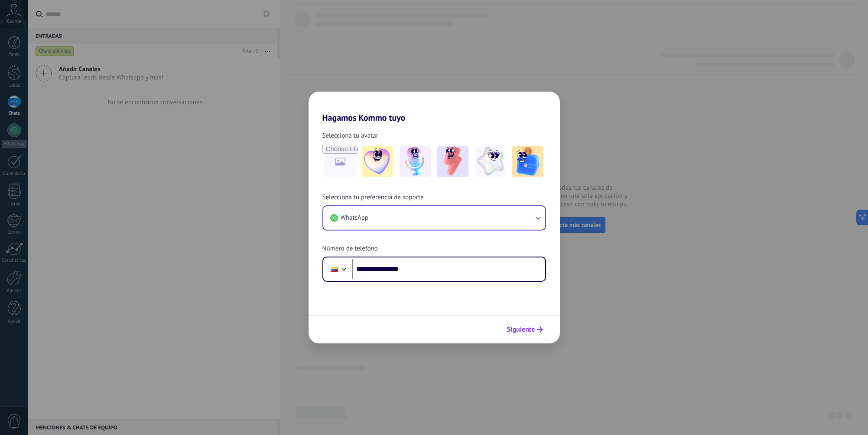  What do you see at coordinates (521, 329) in the screenshot?
I see `span: Siguiente` at bounding box center [521, 329].